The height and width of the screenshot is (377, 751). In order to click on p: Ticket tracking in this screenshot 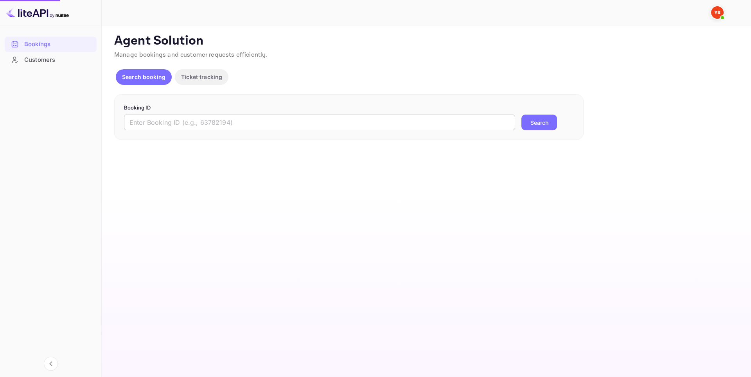, I will do `click(202, 77)`.